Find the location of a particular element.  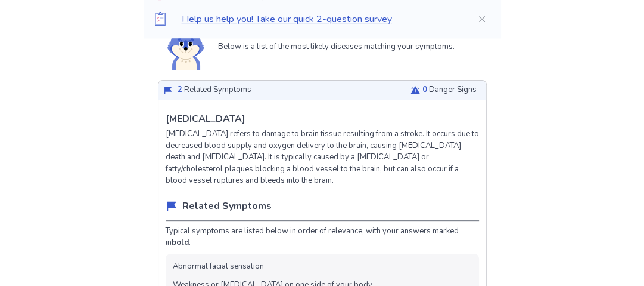

p: Below is a list of the most likely diseases matching your symptoms. is located at coordinates (336, 47).